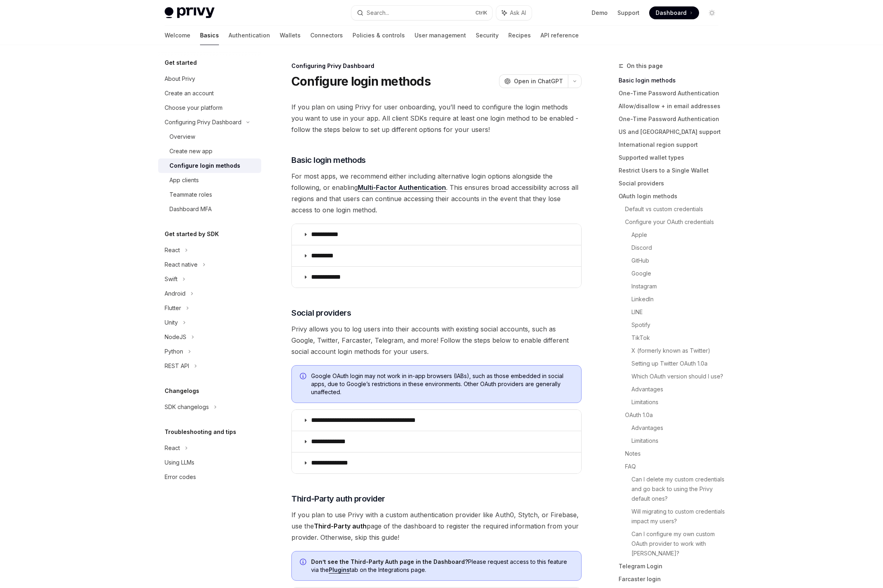 Image resolution: width=883 pixels, height=588 pixels. What do you see at coordinates (390, 561) in the screenshot?
I see `strong: Don’t see the Third-Party Auth page in the Dashboard?` at bounding box center [390, 561].